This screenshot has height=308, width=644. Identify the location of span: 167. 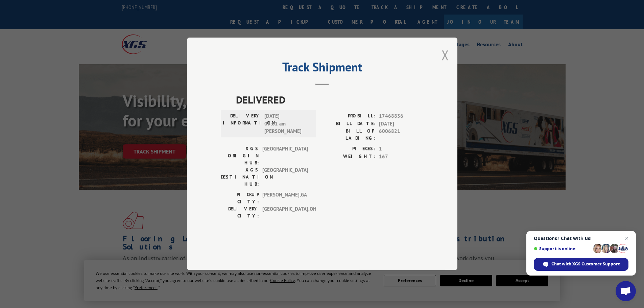
(401, 156).